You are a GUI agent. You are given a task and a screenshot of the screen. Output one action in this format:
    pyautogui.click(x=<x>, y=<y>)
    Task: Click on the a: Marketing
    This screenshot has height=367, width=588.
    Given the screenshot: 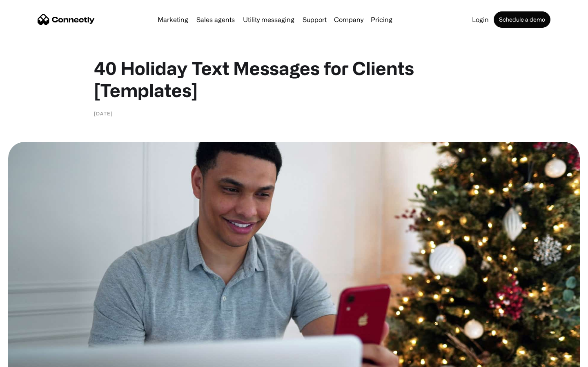 What is the action you would take?
    pyautogui.click(x=173, y=20)
    